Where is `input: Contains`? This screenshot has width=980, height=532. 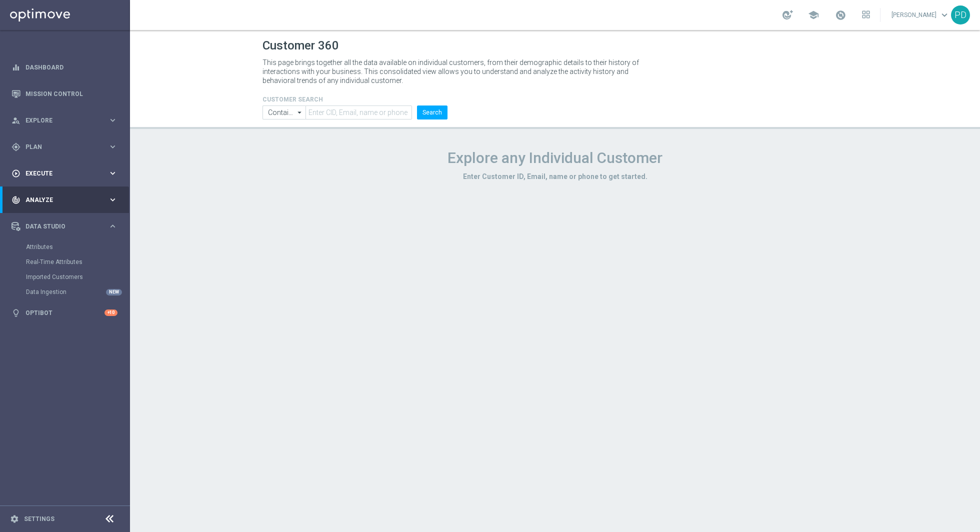
input: Contains is located at coordinates (284, 113).